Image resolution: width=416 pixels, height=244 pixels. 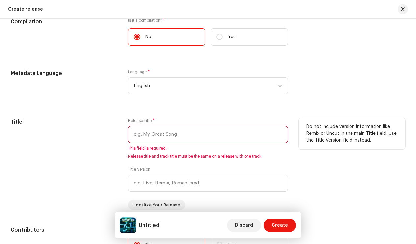 I want to click on h5: Untitled, so click(x=149, y=225).